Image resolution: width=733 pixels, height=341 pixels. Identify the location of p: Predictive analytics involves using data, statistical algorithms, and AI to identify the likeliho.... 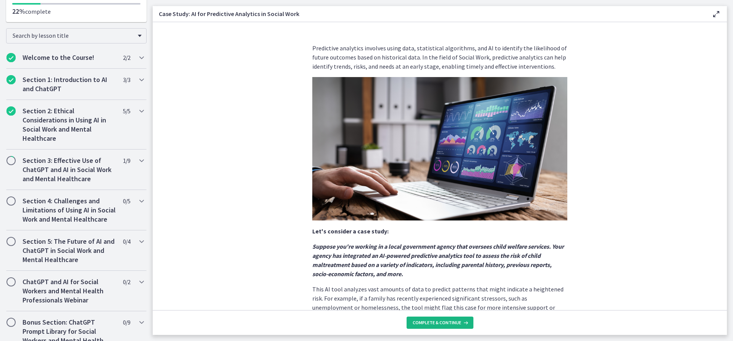
(440, 57).